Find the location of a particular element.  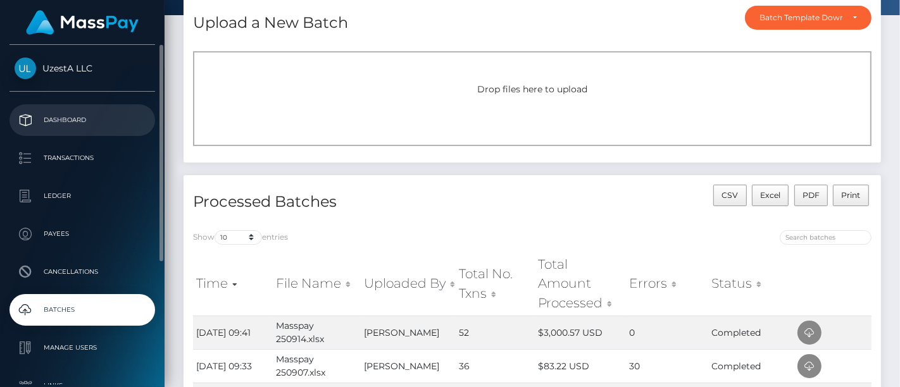

span: Print is located at coordinates (851, 195).